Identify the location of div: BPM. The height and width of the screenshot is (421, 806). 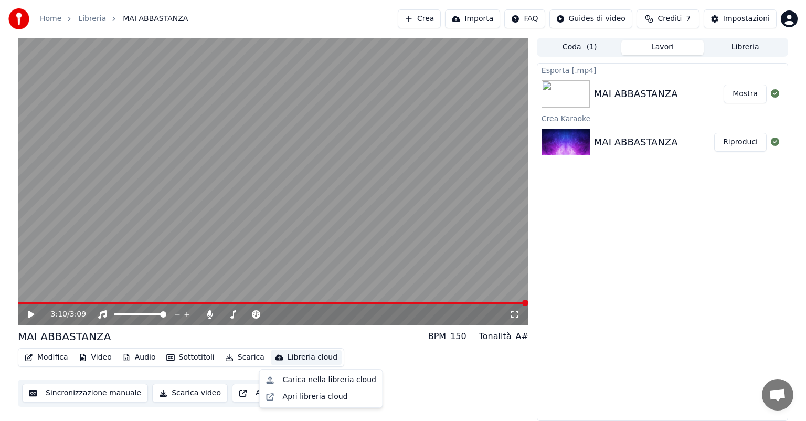
(437, 336).